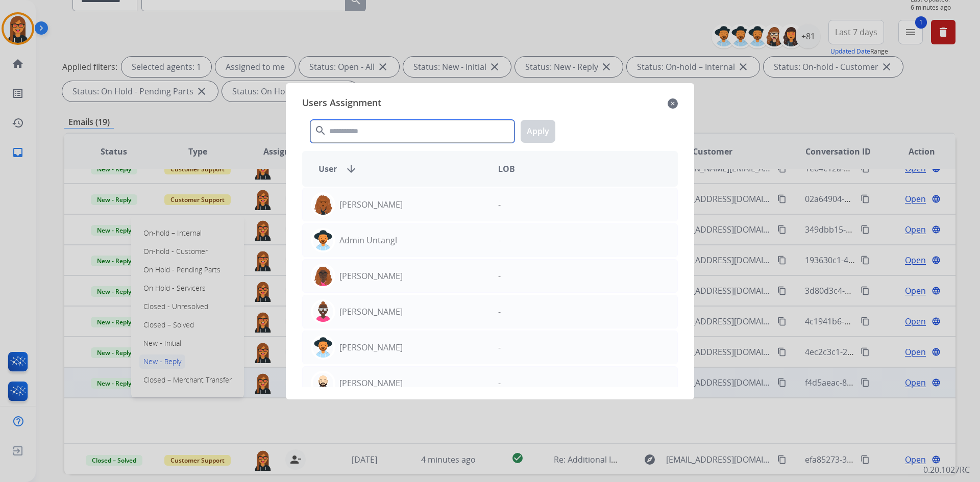 This screenshot has height=482, width=980. I want to click on mat-icon: search, so click(321, 131).